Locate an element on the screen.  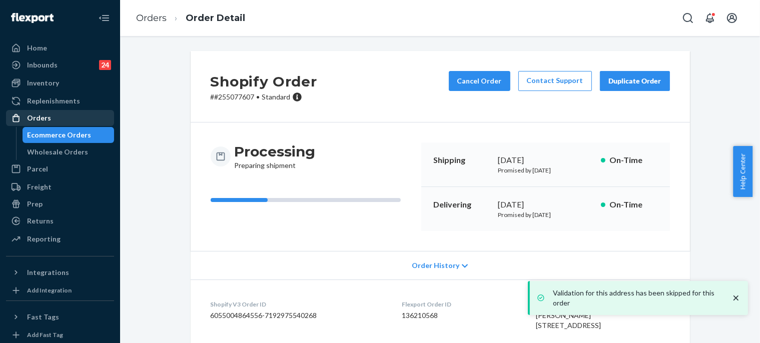
div: Prep is located at coordinates (35, 204).